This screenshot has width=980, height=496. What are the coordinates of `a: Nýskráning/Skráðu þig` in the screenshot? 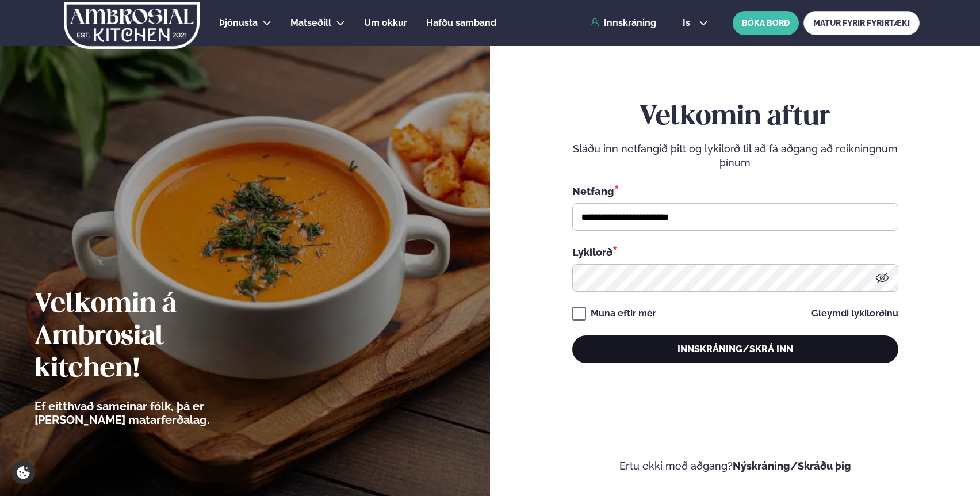 It's located at (791, 465).